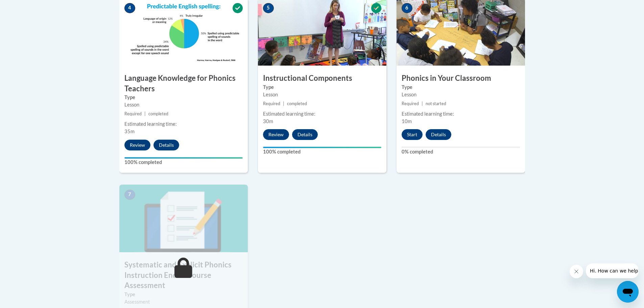  I want to click on span: not started, so click(436, 103).